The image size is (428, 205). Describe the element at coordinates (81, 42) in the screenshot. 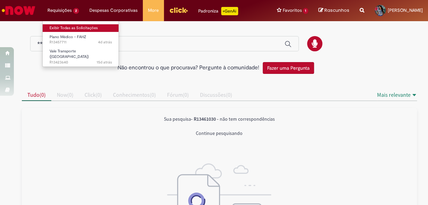

I see `span: R13457711` at that location.